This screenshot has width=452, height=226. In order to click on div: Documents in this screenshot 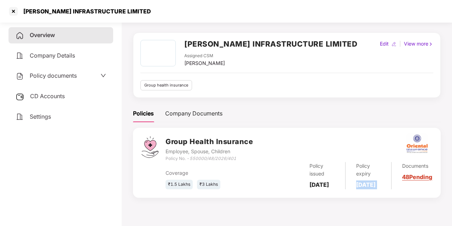, I will do `click(417, 166)`.